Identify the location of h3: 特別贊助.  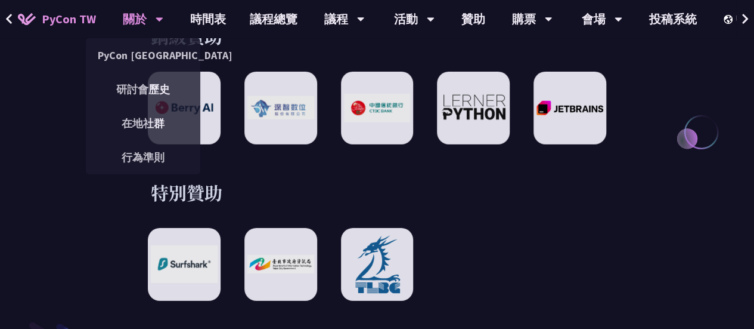
(377, 192).